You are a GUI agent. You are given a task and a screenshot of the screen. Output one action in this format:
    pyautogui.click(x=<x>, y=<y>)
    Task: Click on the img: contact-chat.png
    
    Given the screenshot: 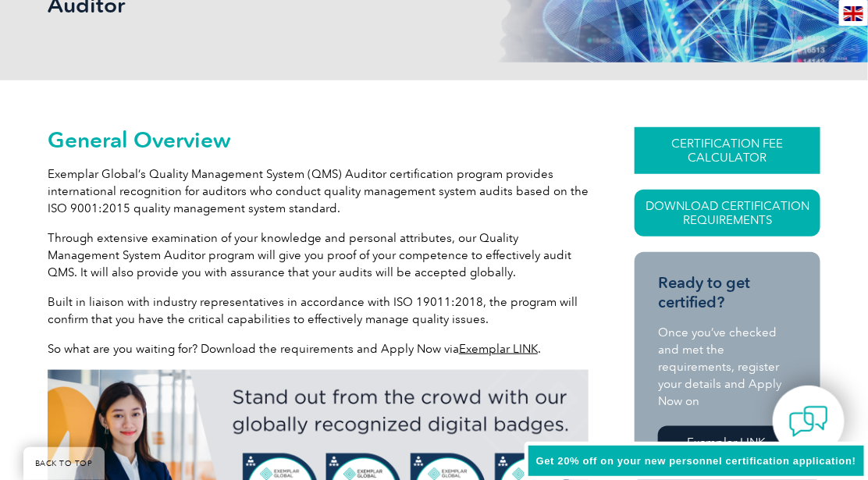 What is the action you would take?
    pyautogui.click(x=809, y=422)
    